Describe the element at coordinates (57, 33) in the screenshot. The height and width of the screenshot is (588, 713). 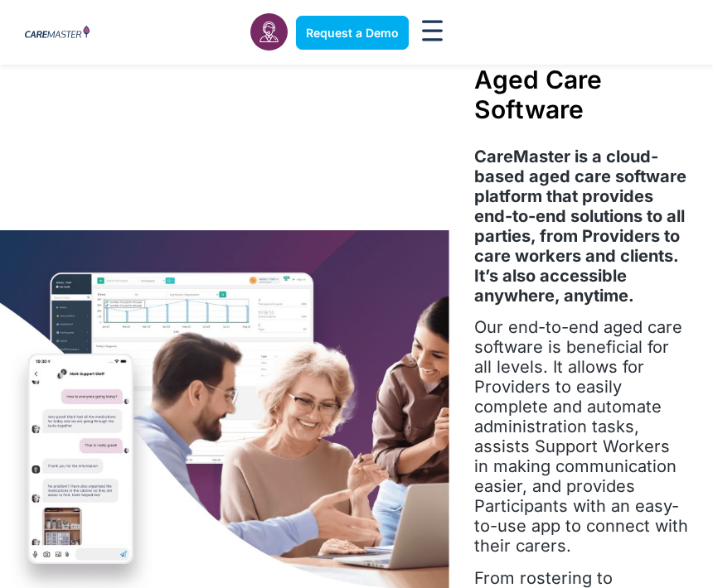
I see `img: CareMaster Logo` at that location.